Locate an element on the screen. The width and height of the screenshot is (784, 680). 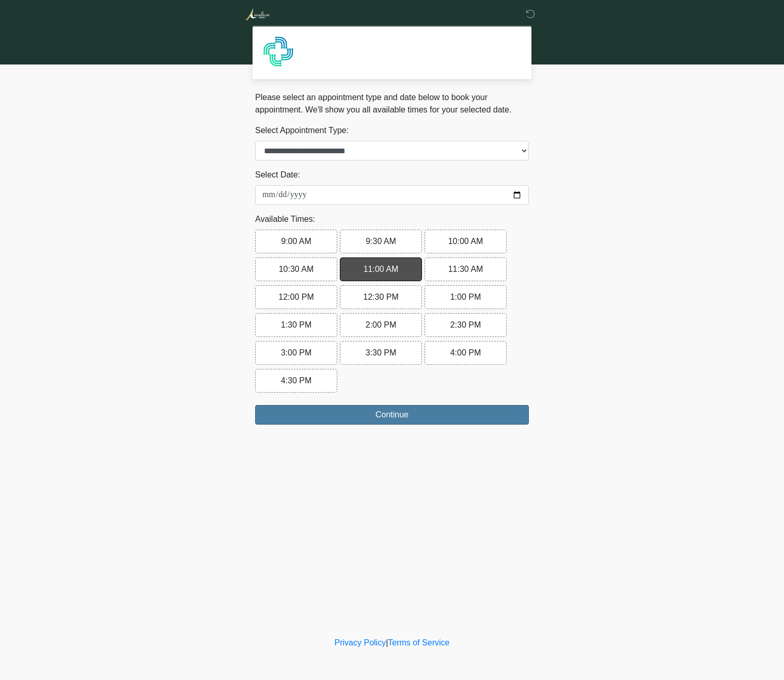
span: 2:30 PM is located at coordinates (465, 325).